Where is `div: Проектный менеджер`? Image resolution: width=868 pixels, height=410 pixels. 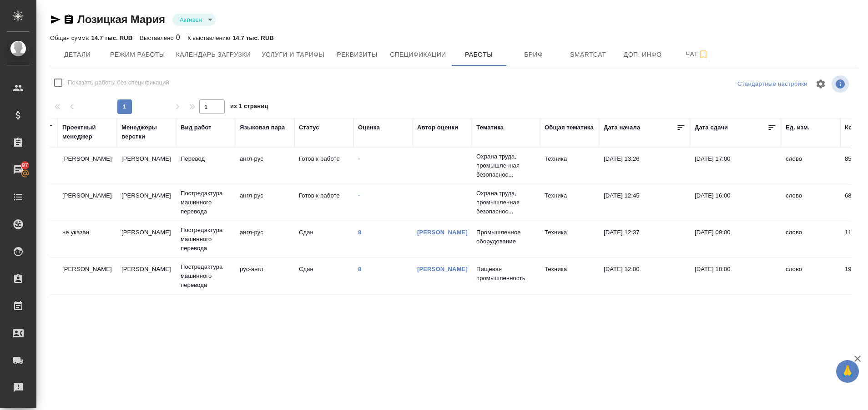
div: Проектный менеджер is located at coordinates (87, 132).